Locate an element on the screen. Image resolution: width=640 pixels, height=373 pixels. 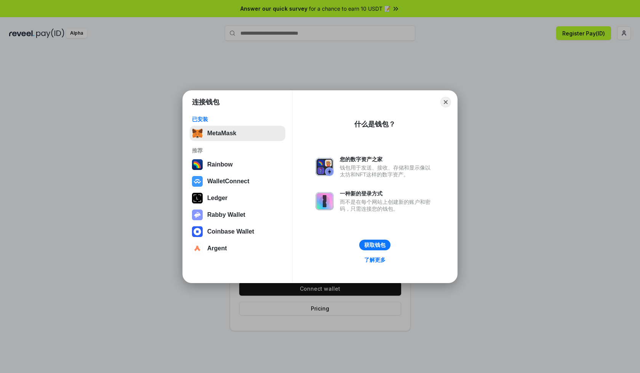
div: WalletConnect is located at coordinates (228, 181).